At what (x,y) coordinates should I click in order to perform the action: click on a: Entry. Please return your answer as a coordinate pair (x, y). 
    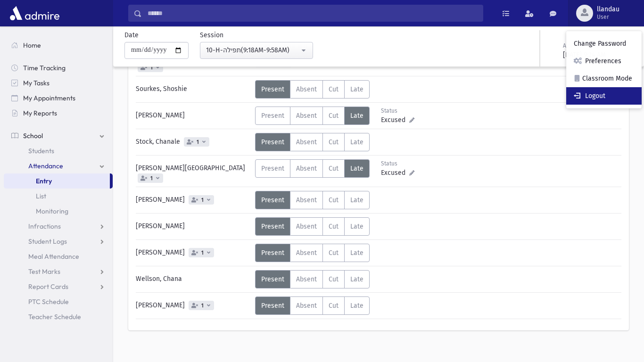
    Looking at the image, I should click on (57, 181).